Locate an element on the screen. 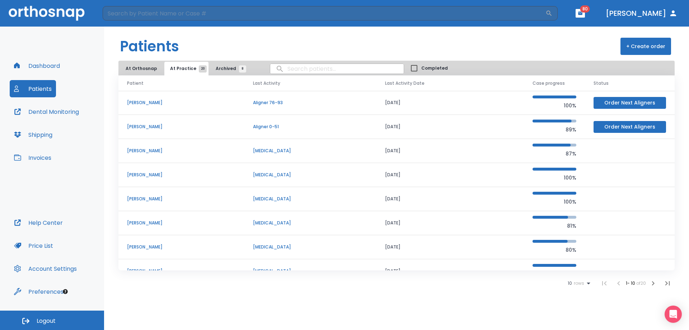  span: Last Activity is located at coordinates (267, 83).